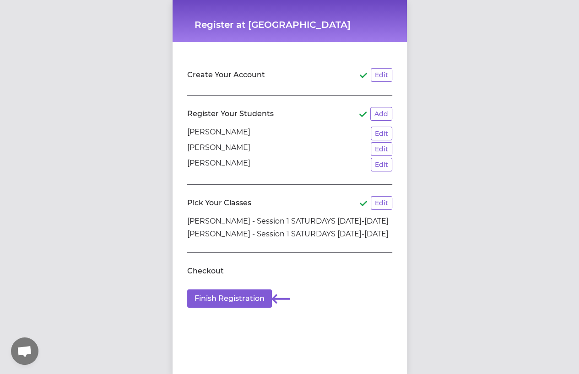 Image resolution: width=579 pixels, height=374 pixels. What do you see at coordinates (229, 299) in the screenshot?
I see `button: Finish Registration` at bounding box center [229, 299].